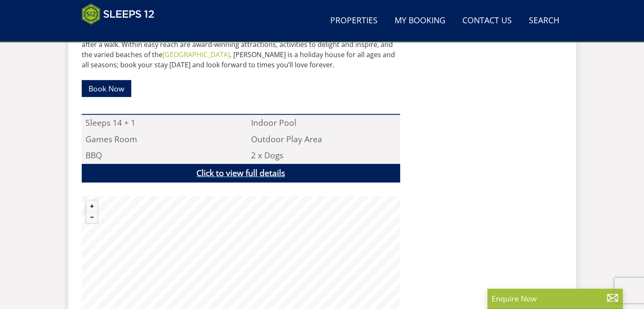  What do you see at coordinates (544, 20) in the screenshot?
I see `a: Search` at bounding box center [544, 20].